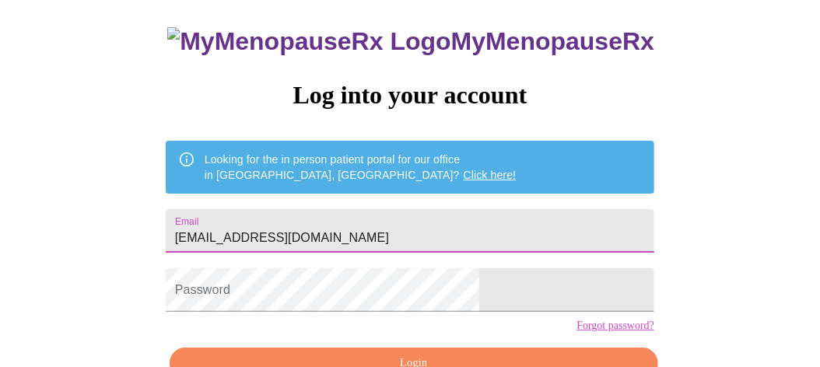 This screenshot has width=820, height=367. What do you see at coordinates (490, 175) in the screenshot?
I see `a: Click here!` at bounding box center [490, 175].